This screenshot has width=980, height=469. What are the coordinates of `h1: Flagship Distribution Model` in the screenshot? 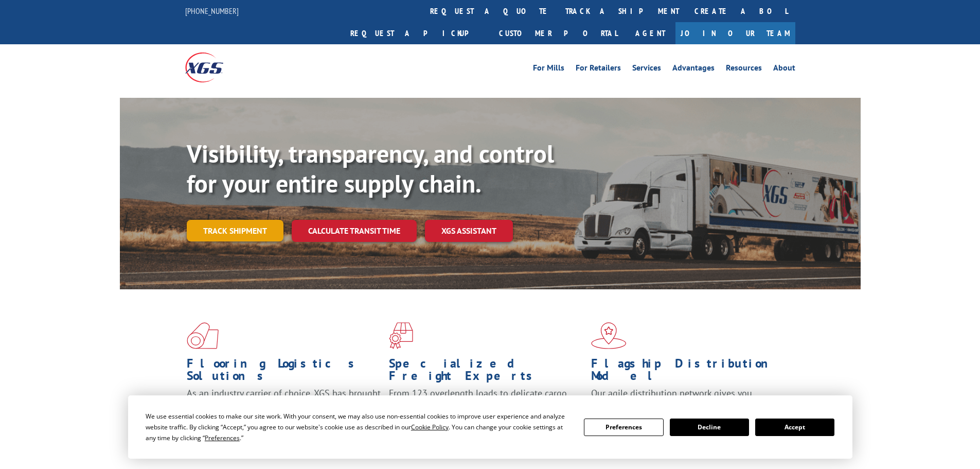 It's located at (688, 372).